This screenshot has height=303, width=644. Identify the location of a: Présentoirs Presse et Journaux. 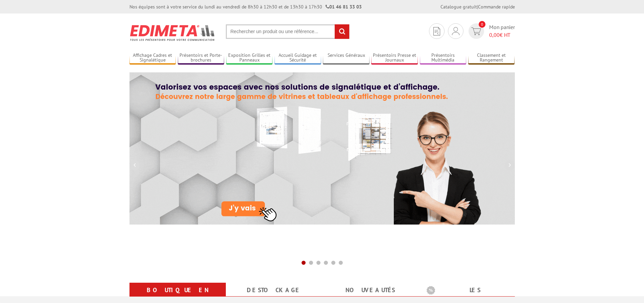
(395, 58).